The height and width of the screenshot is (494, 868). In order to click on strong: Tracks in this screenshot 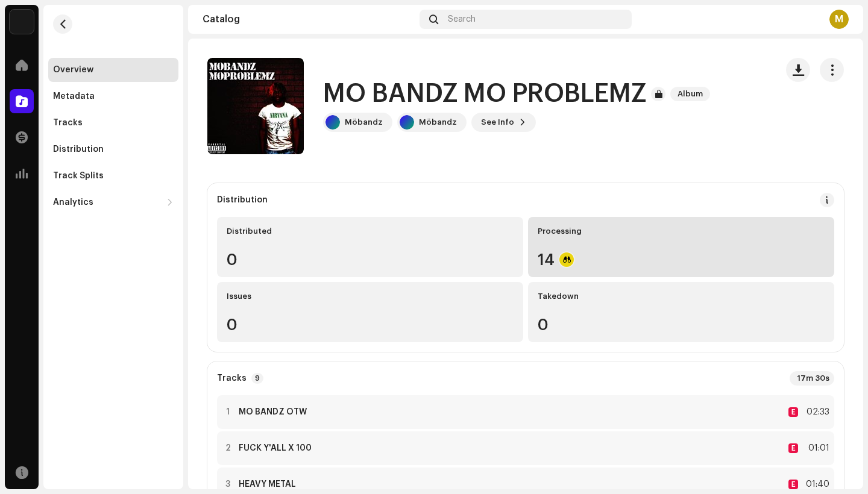, I will do `click(231, 378)`.